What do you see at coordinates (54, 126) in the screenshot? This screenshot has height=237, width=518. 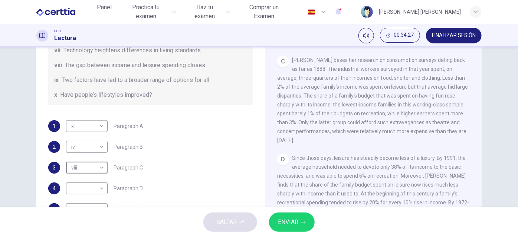 I see `span: 1` at bounding box center [54, 126].